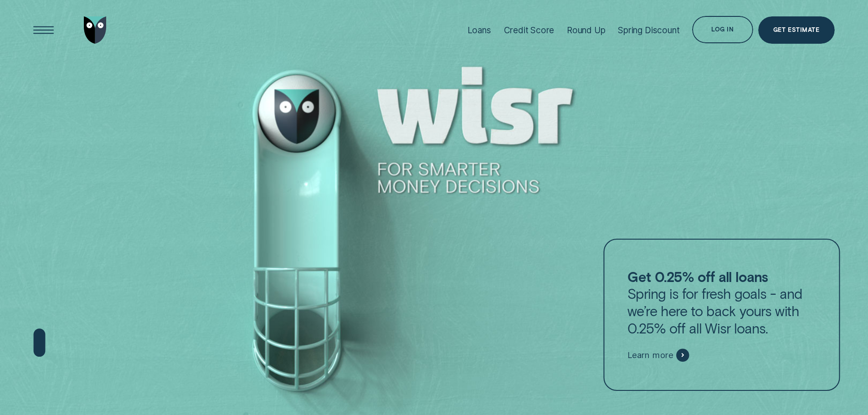 The image size is (868, 415). I want to click on div: Credit Score, so click(529, 30).